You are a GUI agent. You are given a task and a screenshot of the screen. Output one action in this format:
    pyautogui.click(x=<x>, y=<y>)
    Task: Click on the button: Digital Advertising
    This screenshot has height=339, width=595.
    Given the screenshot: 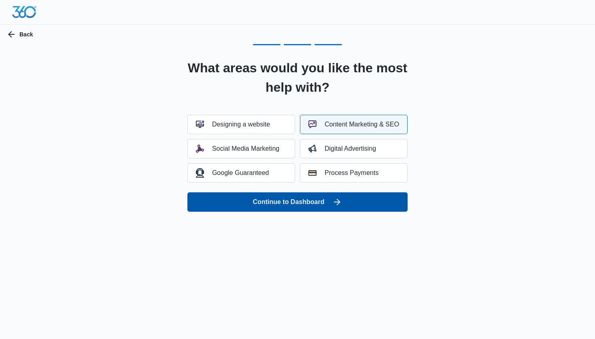 What is the action you would take?
    pyautogui.click(x=354, y=149)
    